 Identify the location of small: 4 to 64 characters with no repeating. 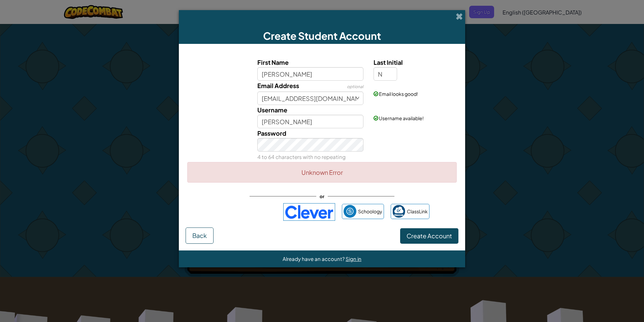
(301, 157).